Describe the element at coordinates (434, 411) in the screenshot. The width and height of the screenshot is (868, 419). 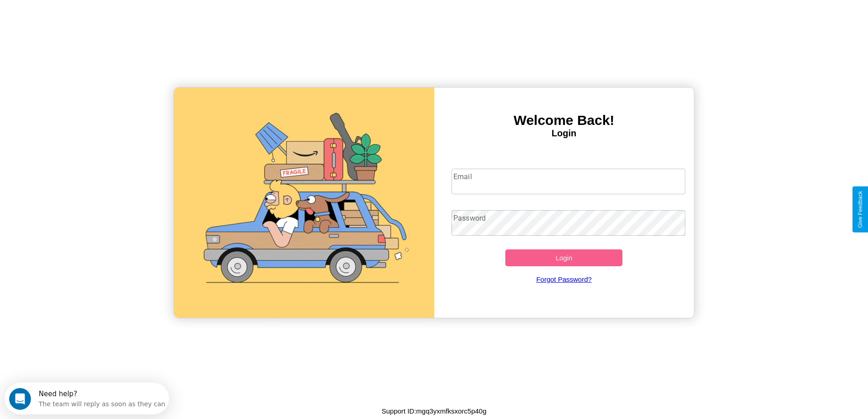
I see `p: Support ID: mgq3yxmfksxorc5p40g` at that location.